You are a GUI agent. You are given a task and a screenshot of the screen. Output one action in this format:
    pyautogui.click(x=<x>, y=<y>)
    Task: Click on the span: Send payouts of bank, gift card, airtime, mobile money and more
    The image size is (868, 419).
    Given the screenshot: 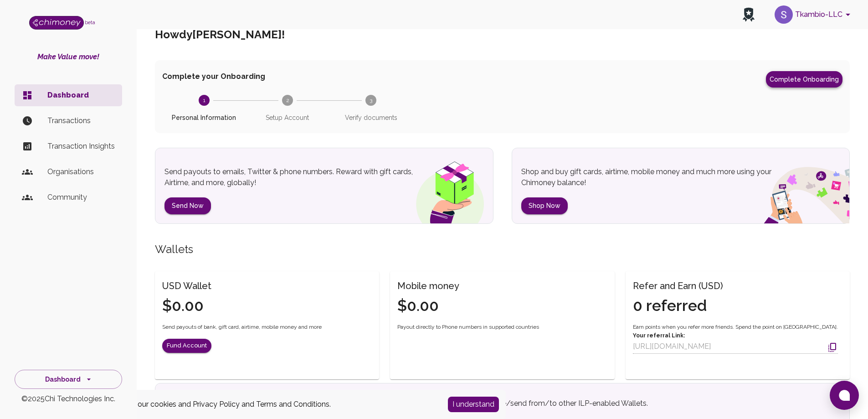 What is the action you would take?
    pyautogui.click(x=242, y=327)
    